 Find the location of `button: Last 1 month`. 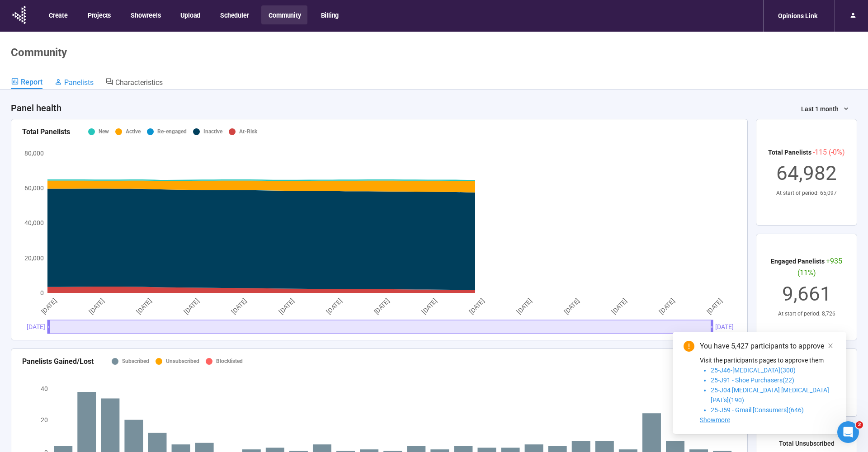

button: Last 1 month is located at coordinates (825, 109).